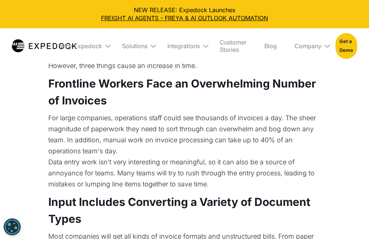 The width and height of the screenshot is (369, 239). Describe the element at coordinates (179, 211) in the screenshot. I see `strong: Input Includes Converting a Variety of Document Types` at that location.